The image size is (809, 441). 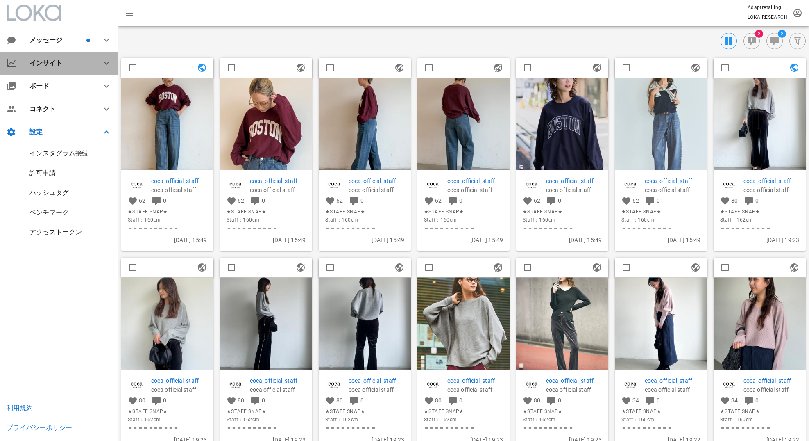 What do you see at coordinates (20, 407) in the screenshot?
I see `a: 利用規約` at bounding box center [20, 407].